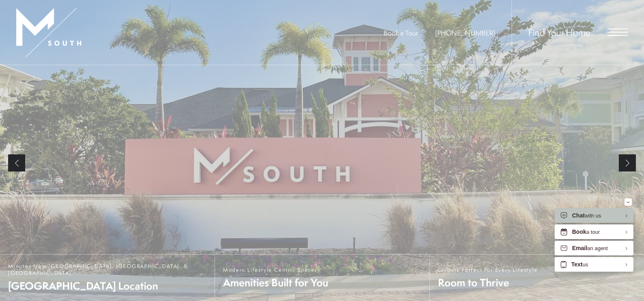 This screenshot has width=644, height=301. What do you see at coordinates (276, 270) in the screenshot?
I see `span: Modern Lifestyle Centric Spaces` at bounding box center [276, 270].